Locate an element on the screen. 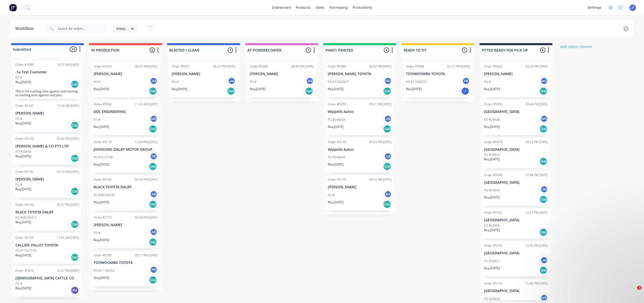  p: PO #29448 is located at coordinates (492, 120).